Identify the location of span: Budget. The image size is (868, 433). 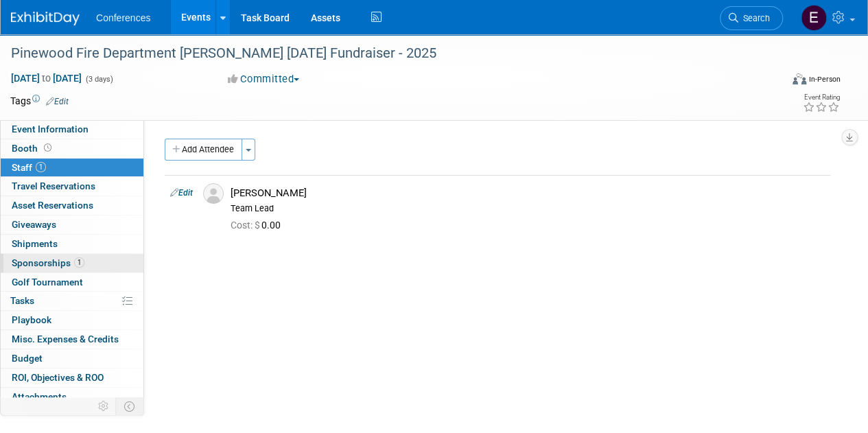
(27, 358).